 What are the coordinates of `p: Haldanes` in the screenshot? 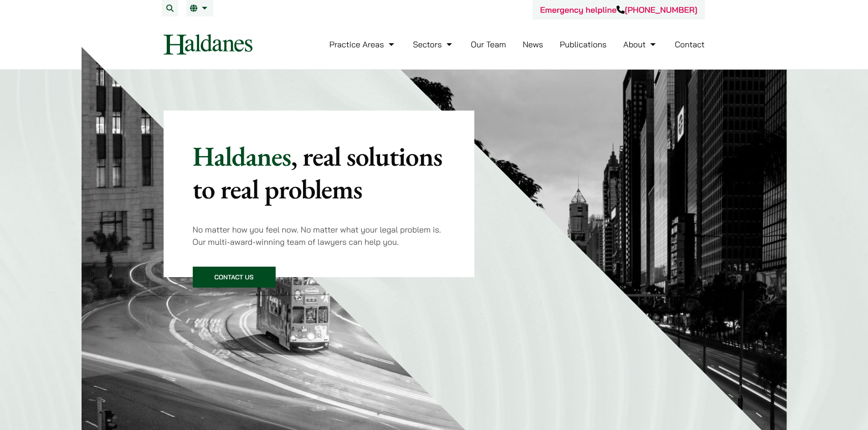 It's located at (319, 172).